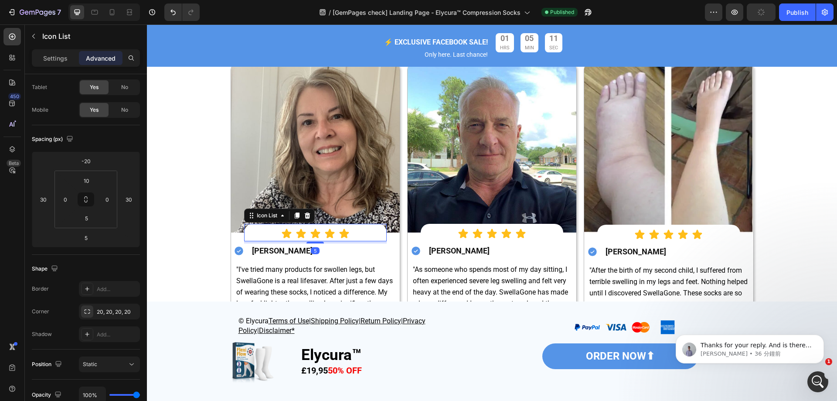  What do you see at coordinates (40, 289) in the screenshot?
I see `div: Border` at bounding box center [40, 289].